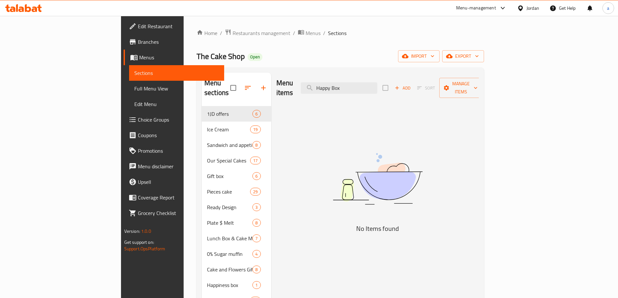 This screenshot has height=298, width=618. What do you see at coordinates (230, 223) in the screenshot?
I see `div: Plate $ Melt` at bounding box center [230, 223].